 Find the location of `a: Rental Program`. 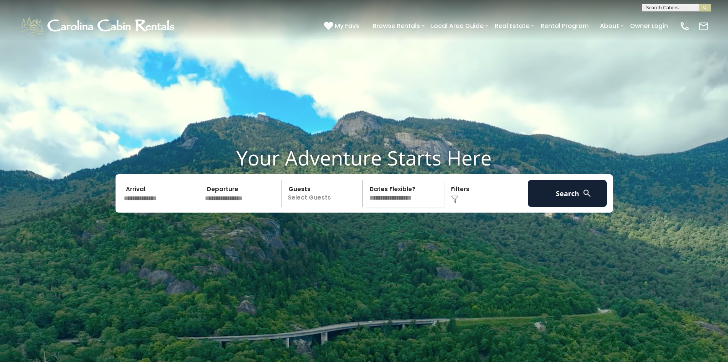

a: Rental Program is located at coordinates (565, 26).